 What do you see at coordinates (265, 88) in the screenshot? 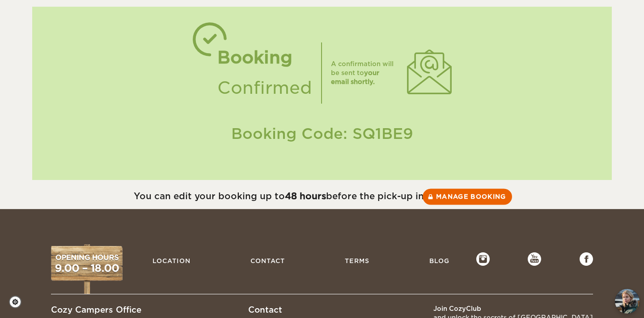
I see `div: Confirmed` at bounding box center [265, 88].